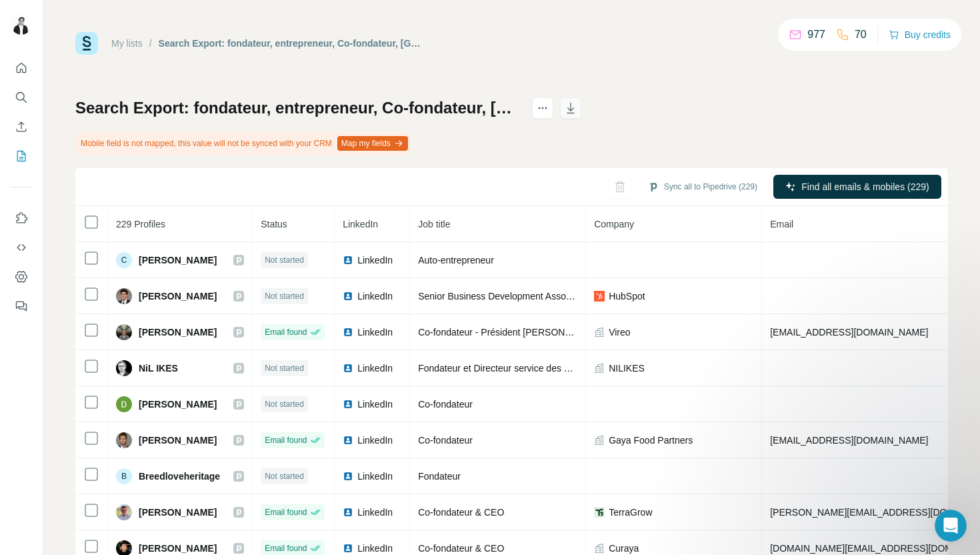 The image size is (980, 555). What do you see at coordinates (124, 260) in the screenshot?
I see `div: C` at bounding box center [124, 260].